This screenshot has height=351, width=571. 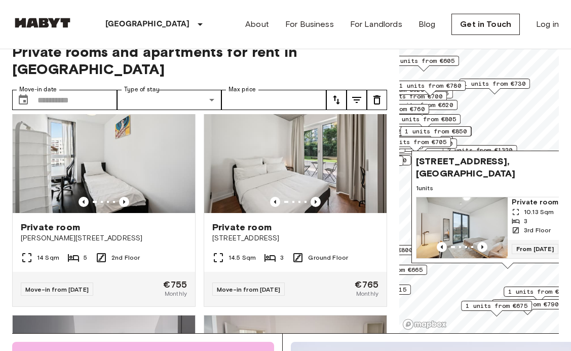 What do you see at coordinates (479, 182) in the screenshot?
I see `canvas: Map` at bounding box center [479, 182].